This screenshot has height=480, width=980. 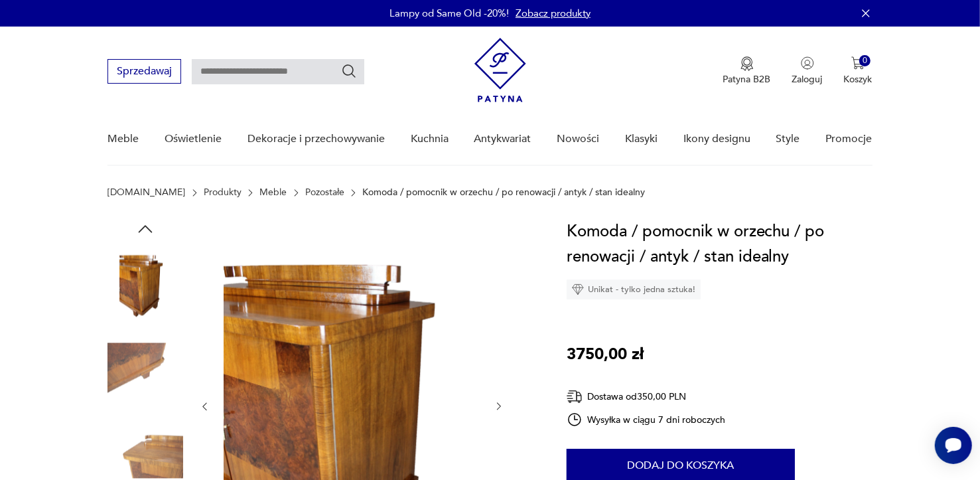 What do you see at coordinates (500, 70) in the screenshot?
I see `img: Patyna - sklep z meblami i dekoracjami vintage` at bounding box center [500, 70].